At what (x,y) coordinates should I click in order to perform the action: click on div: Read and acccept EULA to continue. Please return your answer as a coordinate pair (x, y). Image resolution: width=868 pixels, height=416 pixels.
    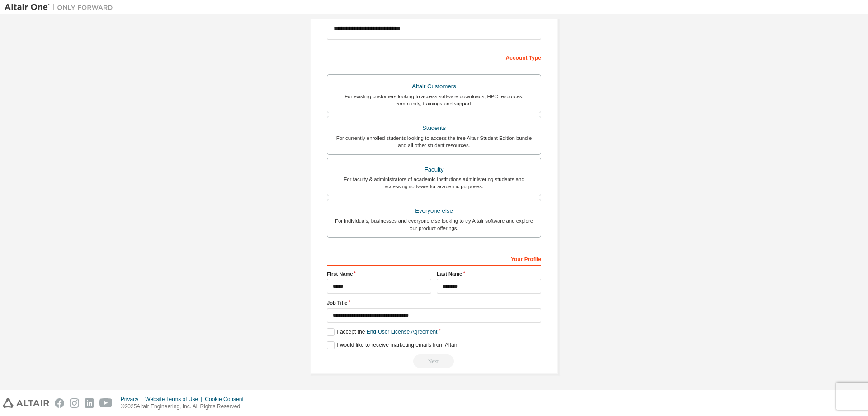
    Looking at the image, I should click on (434, 361).